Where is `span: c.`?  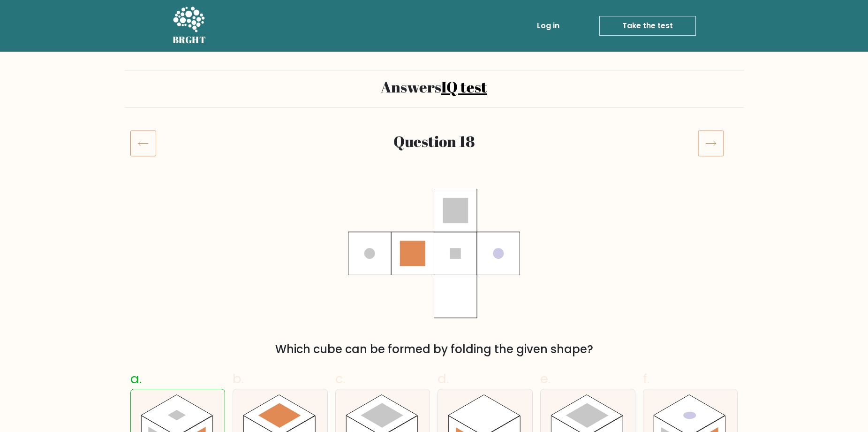 span: c. is located at coordinates (340, 378).